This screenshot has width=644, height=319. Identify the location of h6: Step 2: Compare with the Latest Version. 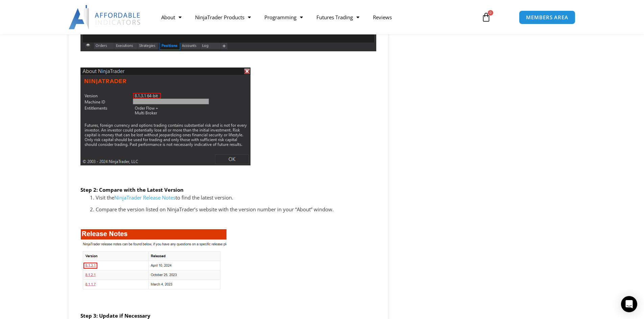
(228, 190).